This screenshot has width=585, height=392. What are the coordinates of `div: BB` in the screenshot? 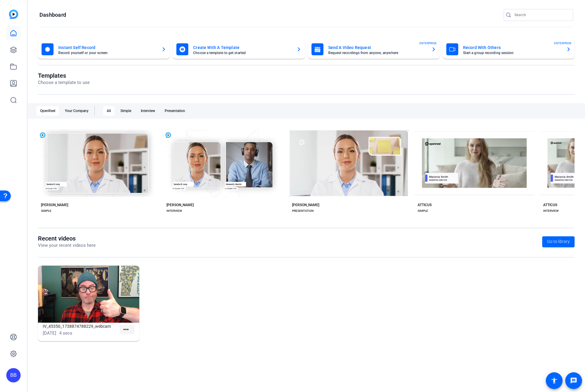 It's located at (13, 375).